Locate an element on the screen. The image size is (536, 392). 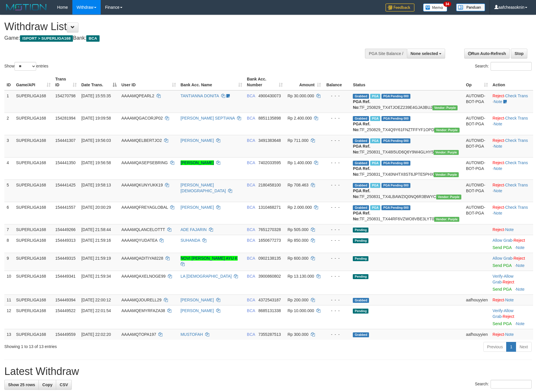
span: AAAAMQADITIYA8228 is located at coordinates (142, 258).